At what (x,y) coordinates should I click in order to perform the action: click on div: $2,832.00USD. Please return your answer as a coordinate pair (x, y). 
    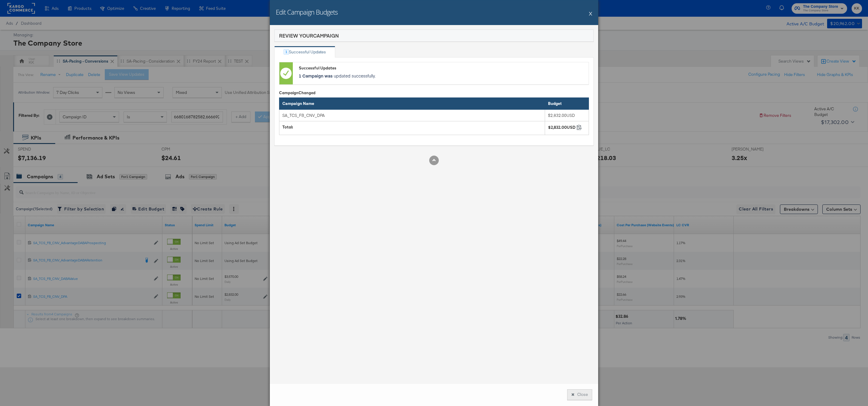
    Looking at the image, I should click on (562, 127).